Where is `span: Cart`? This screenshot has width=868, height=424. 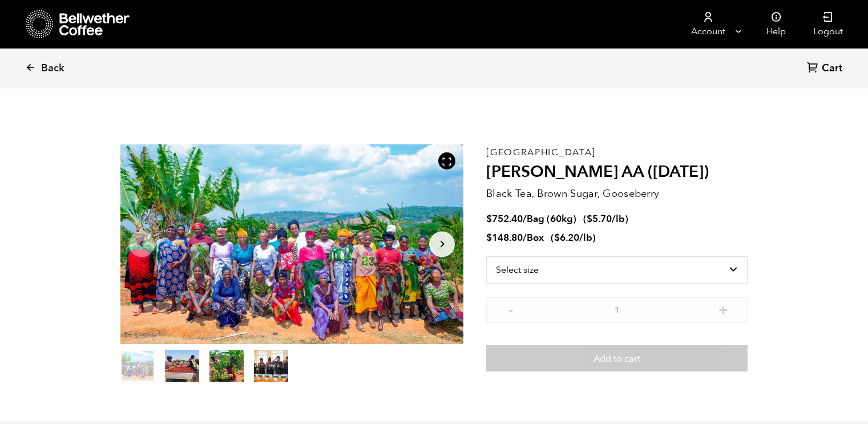 span: Cart is located at coordinates (833, 68).